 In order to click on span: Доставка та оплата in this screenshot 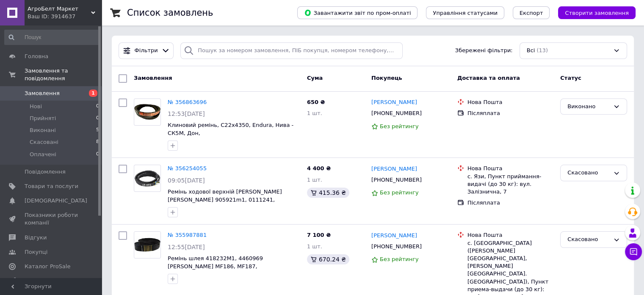, I will do `click(489, 78)`.